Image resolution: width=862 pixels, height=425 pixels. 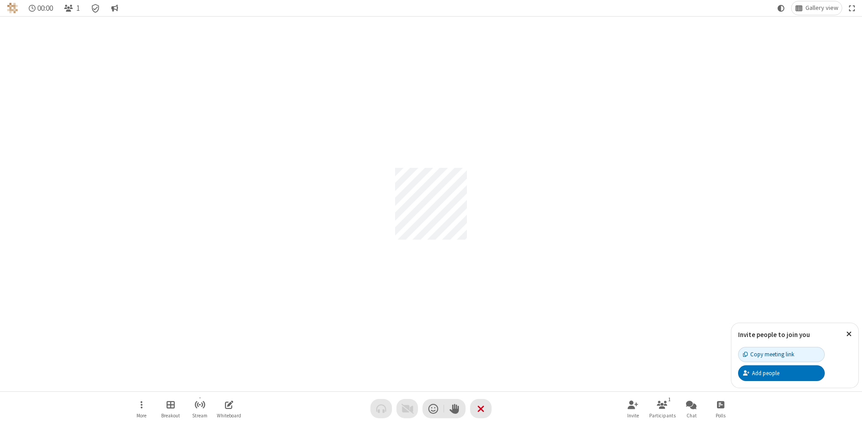 What do you see at coordinates (200, 408) in the screenshot?
I see `button: Start streaming` at bounding box center [200, 408].